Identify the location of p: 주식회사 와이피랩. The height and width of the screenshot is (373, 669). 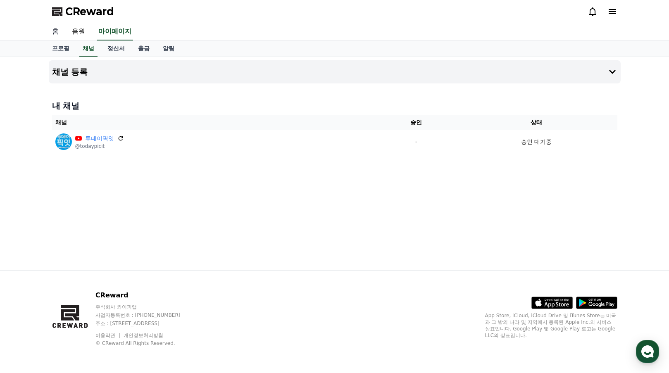
(146, 307).